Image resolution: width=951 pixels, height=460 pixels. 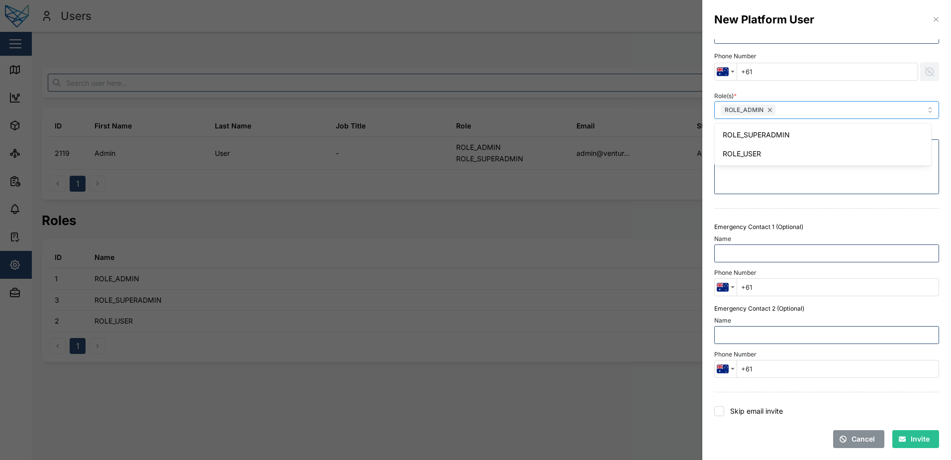 What do you see at coordinates (764, 19) in the screenshot?
I see `h3: New Platform User` at bounding box center [764, 19].